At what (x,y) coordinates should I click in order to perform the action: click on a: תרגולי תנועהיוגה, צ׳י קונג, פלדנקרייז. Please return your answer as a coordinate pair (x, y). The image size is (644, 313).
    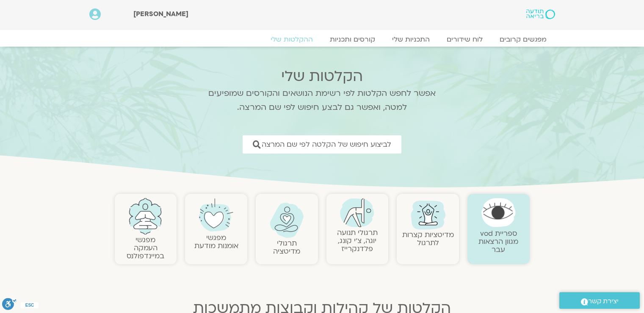
    Looking at the image, I should click on (357, 240).